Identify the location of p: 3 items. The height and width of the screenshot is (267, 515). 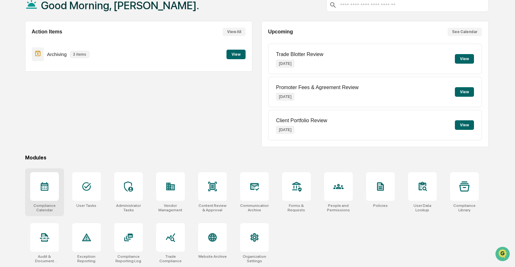
(80, 54).